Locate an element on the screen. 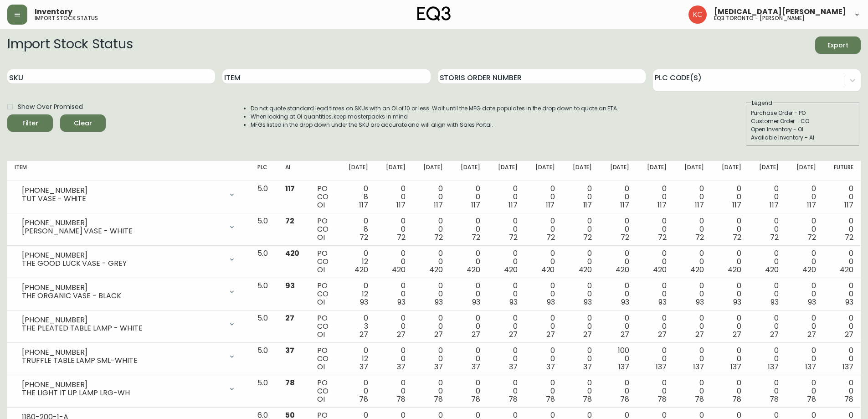  div: THE PLEATED TABLE LAMP - WHITE is located at coordinates (122, 328).